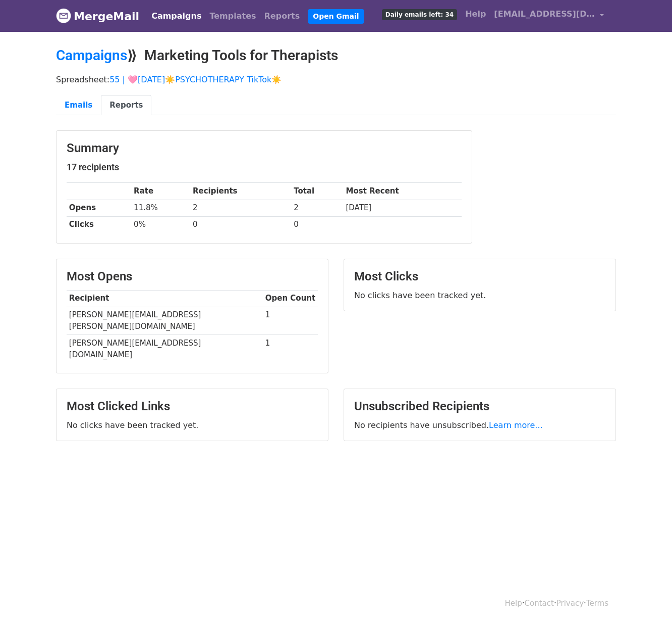 This screenshot has width=672, height=623. Describe the element at coordinates (164, 298) in the screenshot. I see `th: Recipient` at that location.